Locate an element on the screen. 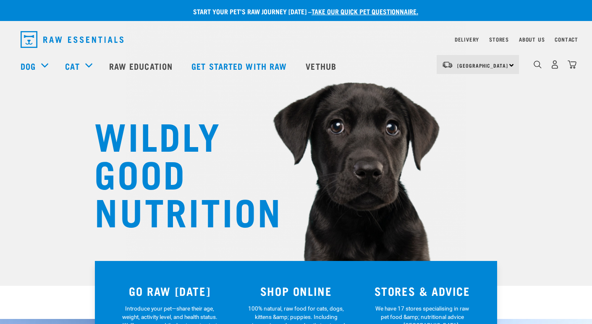 Image resolution: width=592 pixels, height=324 pixels. h3: STORES & ADVICE is located at coordinates (422, 291).